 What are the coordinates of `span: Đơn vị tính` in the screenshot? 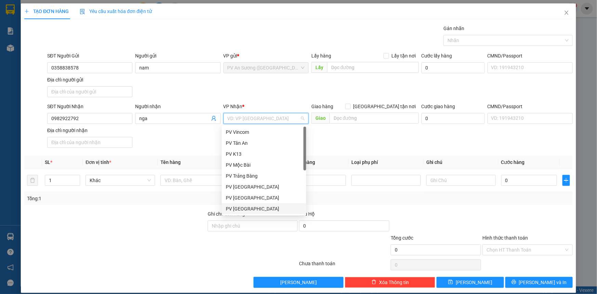 It's located at (98, 162).